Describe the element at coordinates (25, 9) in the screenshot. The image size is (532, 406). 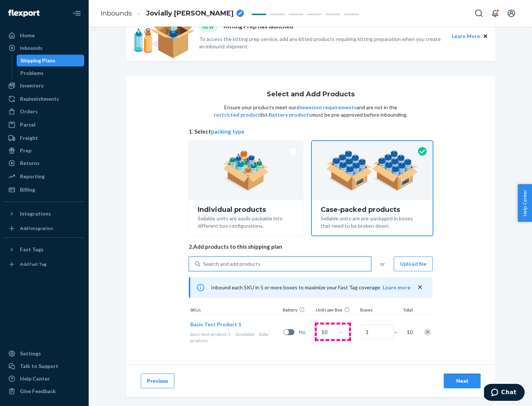
I see `span: Chat` at that location.